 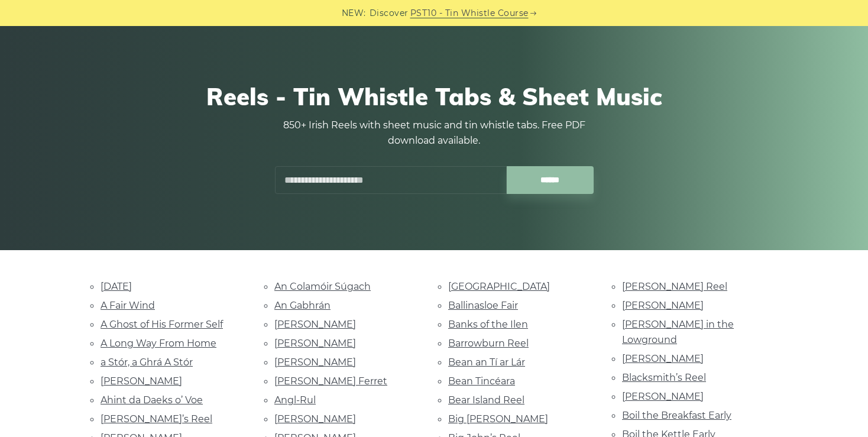 I want to click on h1: Reels - Tin Whistle Tabs & Sheet Music, so click(x=434, y=97).